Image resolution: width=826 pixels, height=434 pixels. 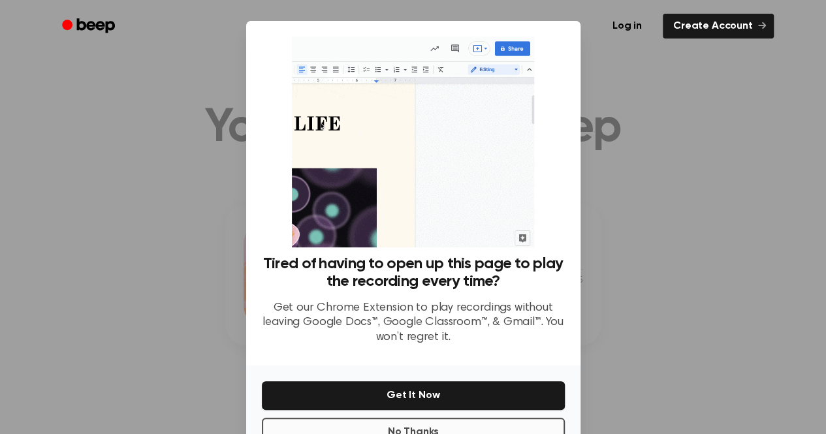 I want to click on img: Beep extension in action, so click(x=413, y=142).